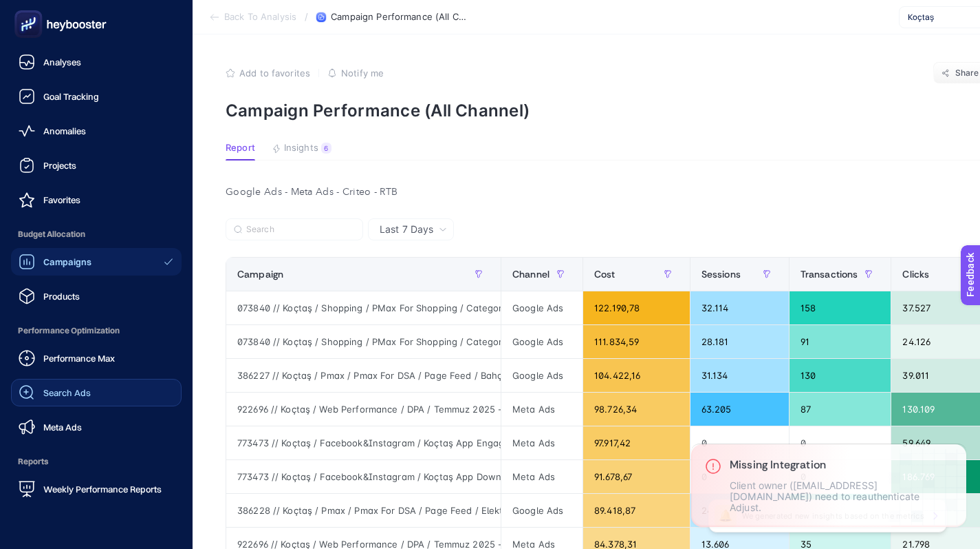 This screenshot has width=980, height=549. Describe the element at coordinates (96, 62) in the screenshot. I see `a: Analyses` at that location.